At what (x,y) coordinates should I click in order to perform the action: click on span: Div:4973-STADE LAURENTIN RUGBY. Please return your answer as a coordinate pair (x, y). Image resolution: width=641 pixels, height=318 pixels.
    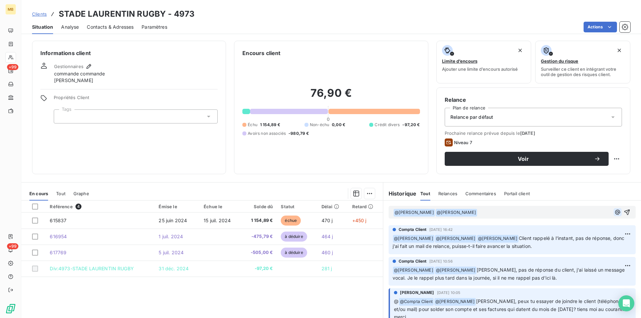
    Looking at the image, I should click on (92, 268).